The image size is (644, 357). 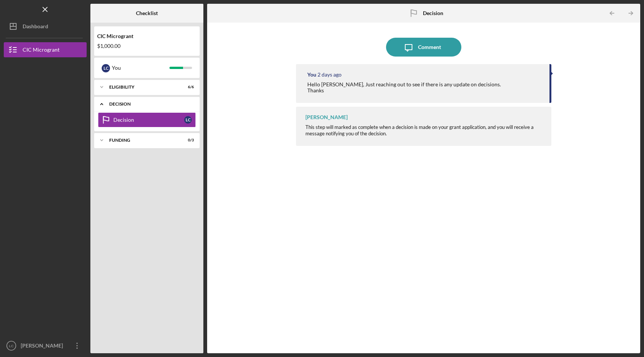 What do you see at coordinates (147, 120) in the screenshot?
I see `a: DecisionLC` at bounding box center [147, 120].